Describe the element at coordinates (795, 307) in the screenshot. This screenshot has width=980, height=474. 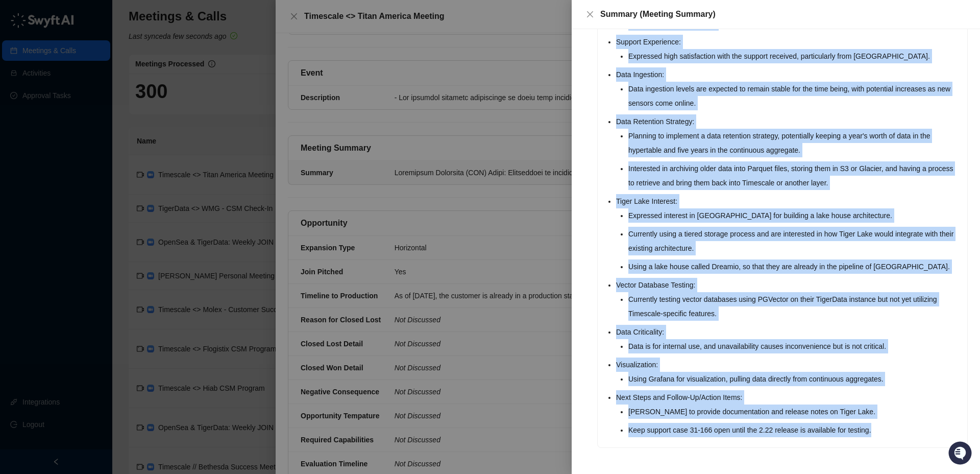
I see `li: Currently testing vector databases using PGVector on their TigerData instance but not yet utilizi...` at that location.